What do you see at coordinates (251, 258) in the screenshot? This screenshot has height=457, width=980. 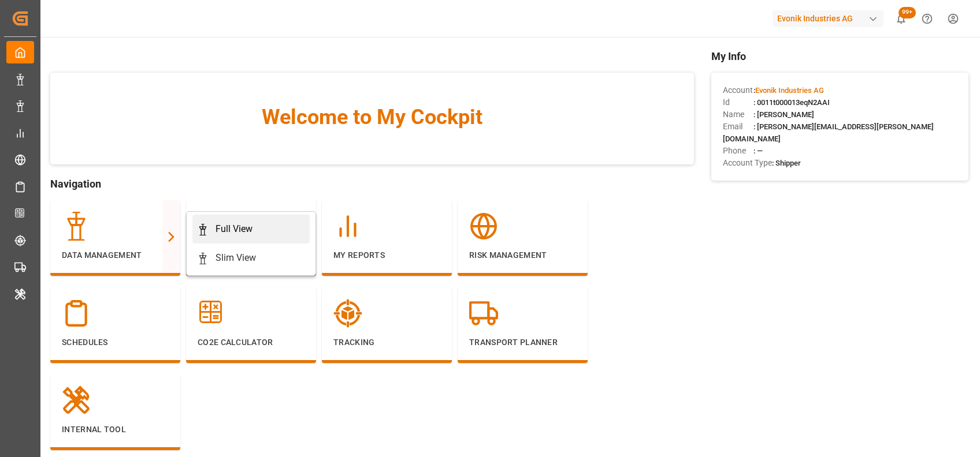 I see `a: Slim View` at bounding box center [251, 258].